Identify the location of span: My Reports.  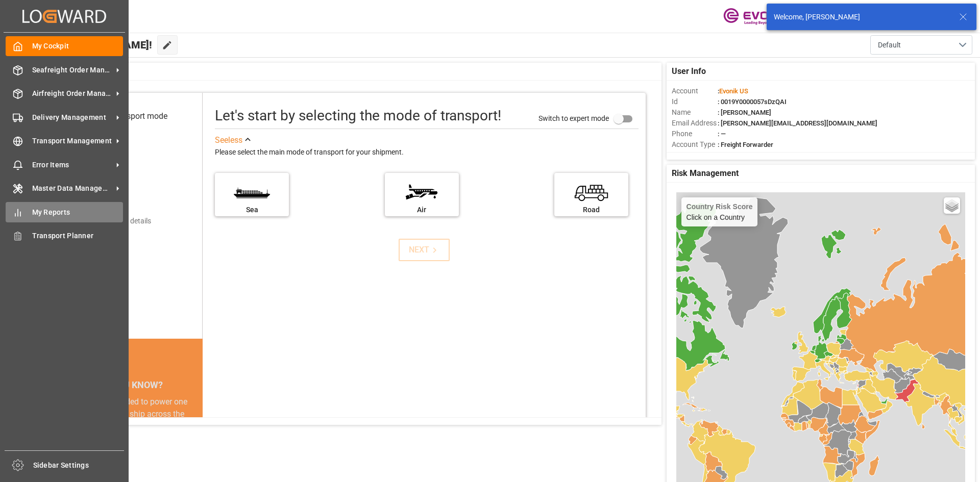
(77, 212).